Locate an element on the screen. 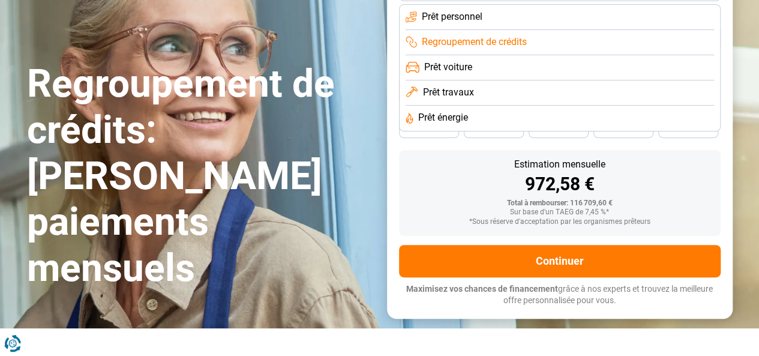 This screenshot has height=356, width=759. span: Prêt énergie is located at coordinates (443, 118).